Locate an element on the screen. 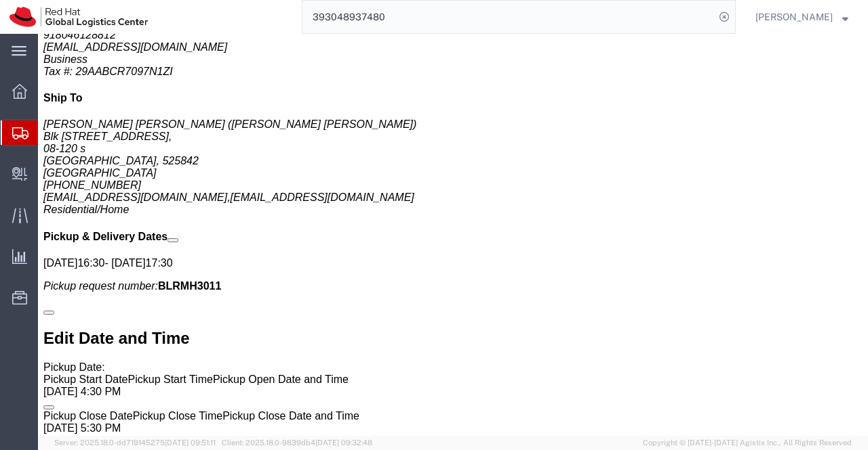 The height and width of the screenshot is (450, 868). img: logo is located at coordinates (79, 17).